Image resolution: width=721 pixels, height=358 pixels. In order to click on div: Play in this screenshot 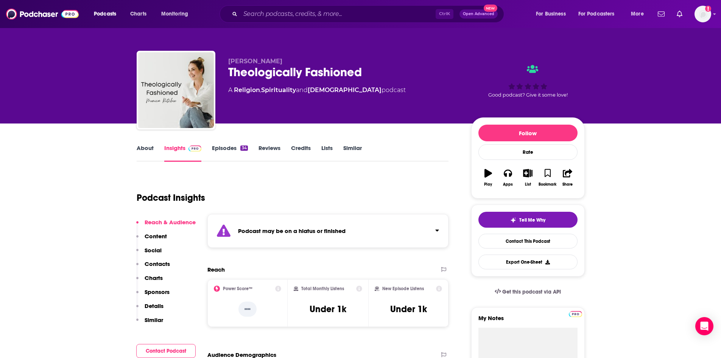, I will do `click(488, 184)`.